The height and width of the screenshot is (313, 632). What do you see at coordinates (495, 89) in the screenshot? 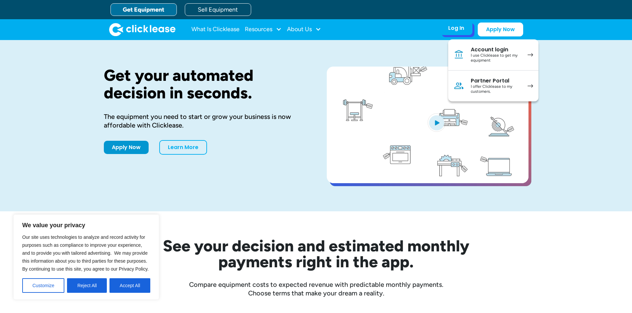
I see `div: I offer Clicklease to my customers.` at bounding box center [495, 89].